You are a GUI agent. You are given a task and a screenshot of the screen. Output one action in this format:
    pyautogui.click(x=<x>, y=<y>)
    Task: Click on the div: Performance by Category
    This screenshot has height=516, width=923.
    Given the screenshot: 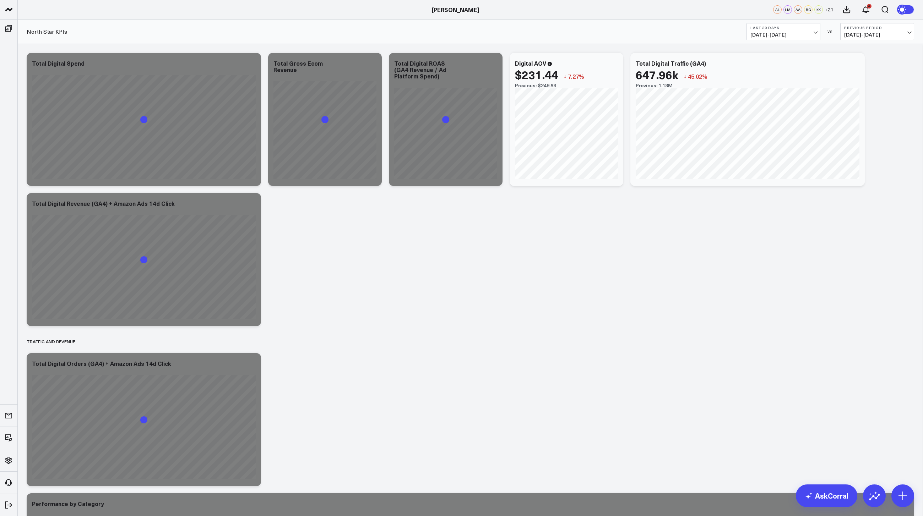 What is the action you would take?
    pyautogui.click(x=68, y=504)
    